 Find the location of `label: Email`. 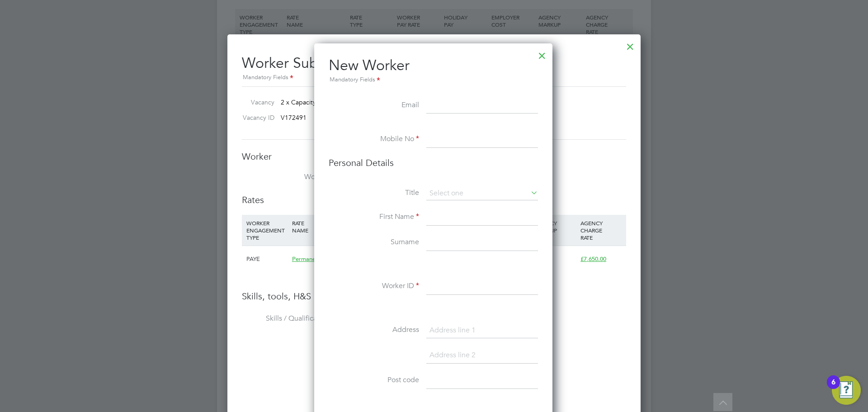

label: Email is located at coordinates (374, 105).